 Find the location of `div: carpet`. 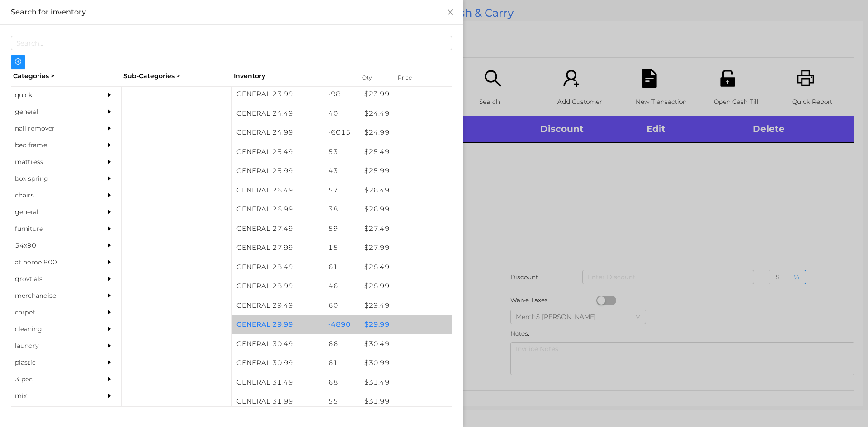

div: carpet is located at coordinates (53, 312).